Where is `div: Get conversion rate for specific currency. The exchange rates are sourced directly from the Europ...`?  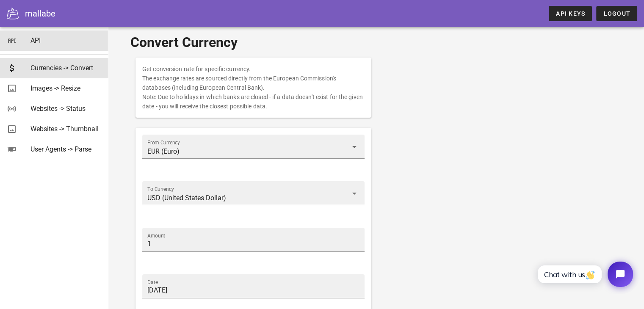 div: Get conversion rate for specific currency. The exchange rates are sourced directly from the Europ... is located at coordinates (253, 88).